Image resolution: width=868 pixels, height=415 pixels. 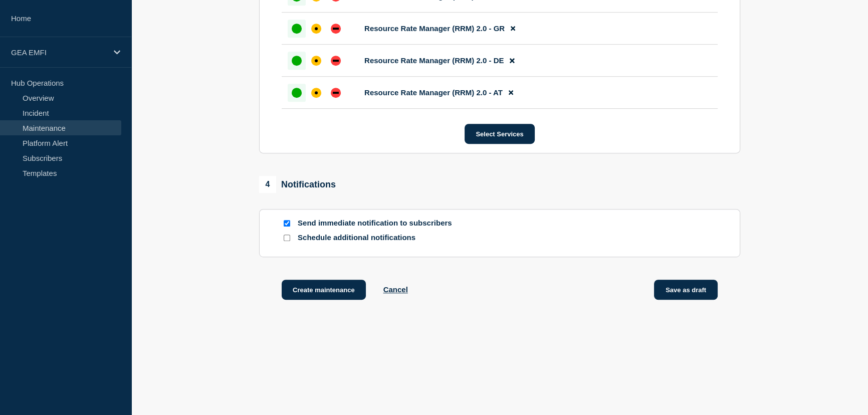 I want to click on input: Send immediate notification to subscribers, so click(x=287, y=223).